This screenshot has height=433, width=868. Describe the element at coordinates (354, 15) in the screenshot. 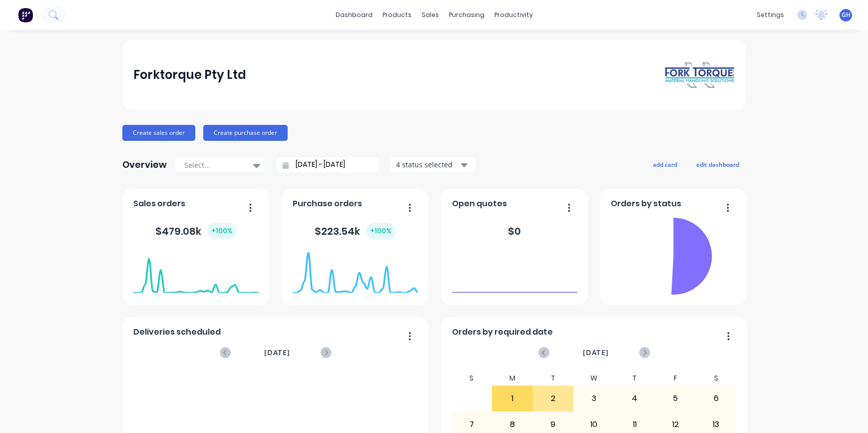

I see `a: dashboard` at that location.